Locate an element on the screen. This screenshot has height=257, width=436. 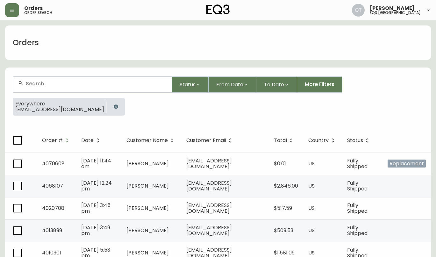
span: Orders is located at coordinates (33, 8).